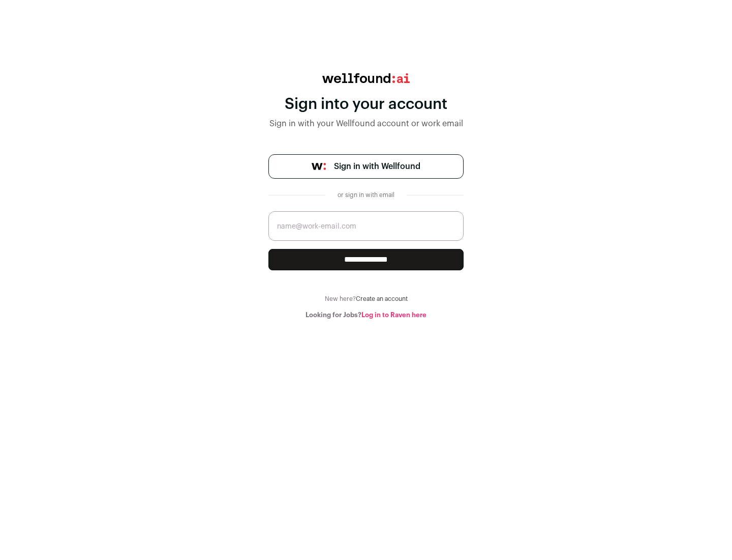 This screenshot has height=560, width=732. I want to click on div: New here?, so click(366, 299).